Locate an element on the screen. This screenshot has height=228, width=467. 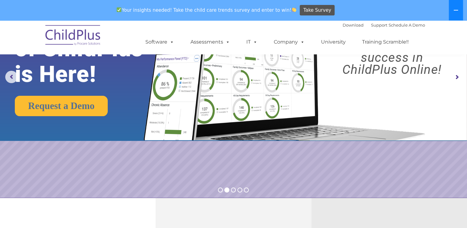
span: Take Survey is located at coordinates (317, 10).